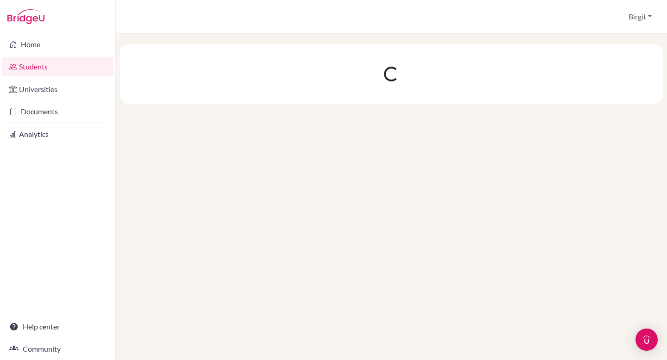 This screenshot has width=667, height=360. What do you see at coordinates (57, 134) in the screenshot?
I see `a: Analytics` at bounding box center [57, 134].